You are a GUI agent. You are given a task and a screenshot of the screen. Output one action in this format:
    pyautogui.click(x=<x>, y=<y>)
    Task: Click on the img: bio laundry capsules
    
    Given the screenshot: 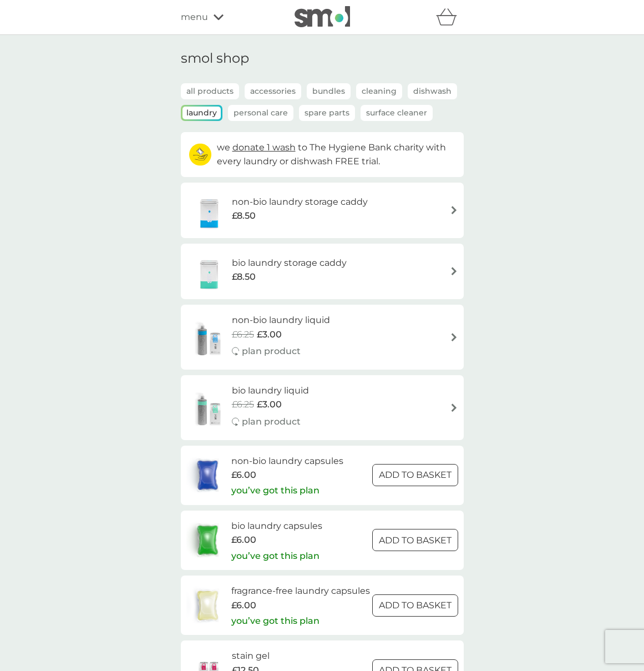 What is the action you would take?
    pyautogui.click(x=207, y=540)
    